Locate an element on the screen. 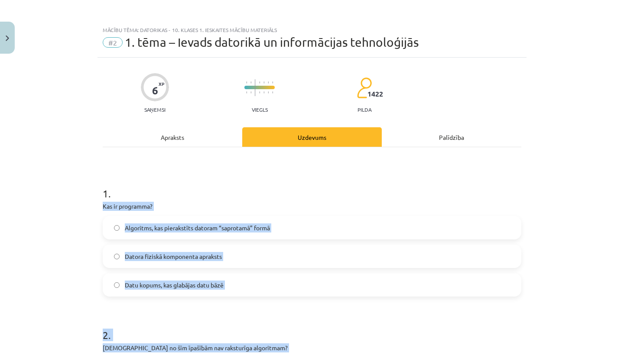 This screenshot has width=624, height=355. span: Datu kopums, kas glabājas datu bāzē is located at coordinates (174, 285).